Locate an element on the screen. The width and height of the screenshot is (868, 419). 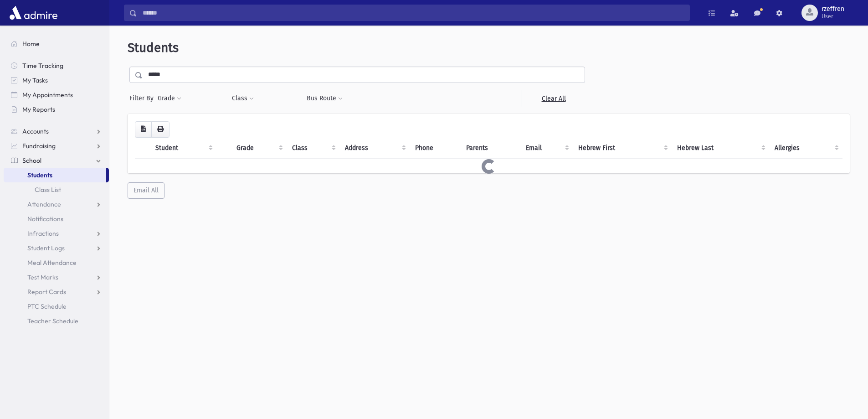
a: My Tasks is located at coordinates (56, 80).